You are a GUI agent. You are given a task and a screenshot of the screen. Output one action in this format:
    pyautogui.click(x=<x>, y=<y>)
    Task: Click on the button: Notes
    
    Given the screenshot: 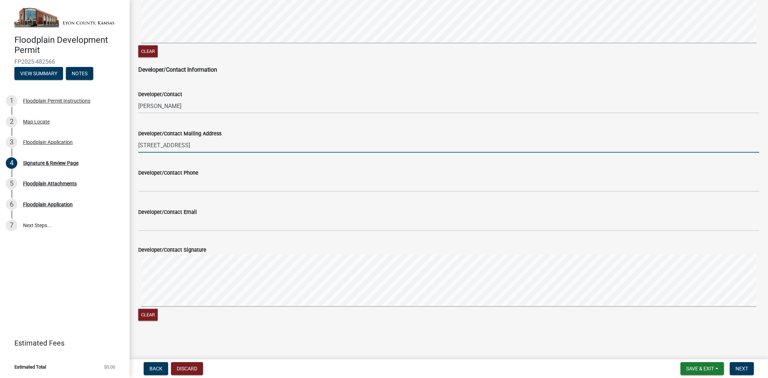 What is the action you would take?
    pyautogui.click(x=80, y=73)
    